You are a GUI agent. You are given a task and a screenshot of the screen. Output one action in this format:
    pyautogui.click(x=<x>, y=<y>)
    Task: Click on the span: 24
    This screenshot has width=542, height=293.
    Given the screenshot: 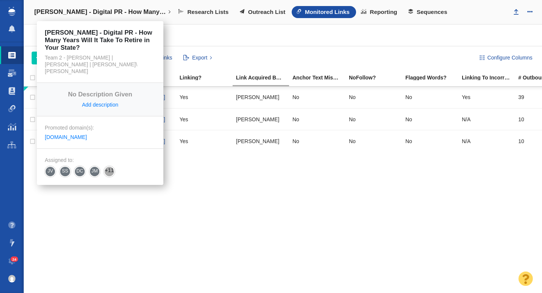 What is the action you would take?
    pyautogui.click(x=14, y=259)
    